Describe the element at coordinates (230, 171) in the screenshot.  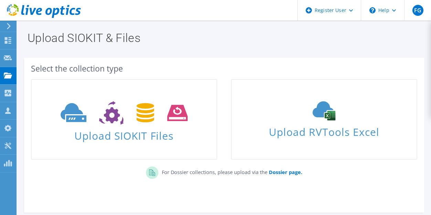
I see `p: For Dossier collections, please upload via the` at that location.